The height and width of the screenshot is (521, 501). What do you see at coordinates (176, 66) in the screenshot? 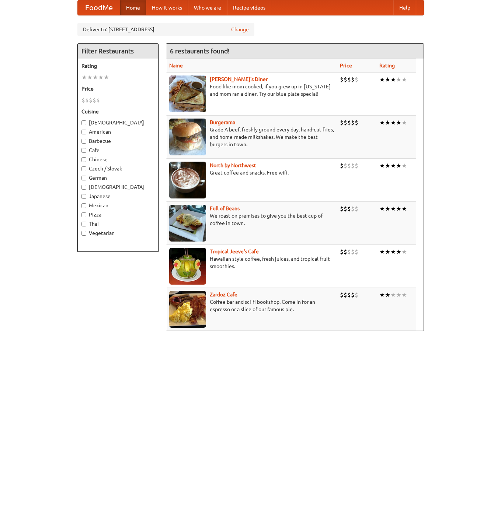
I see `a: Name` at bounding box center [176, 66].